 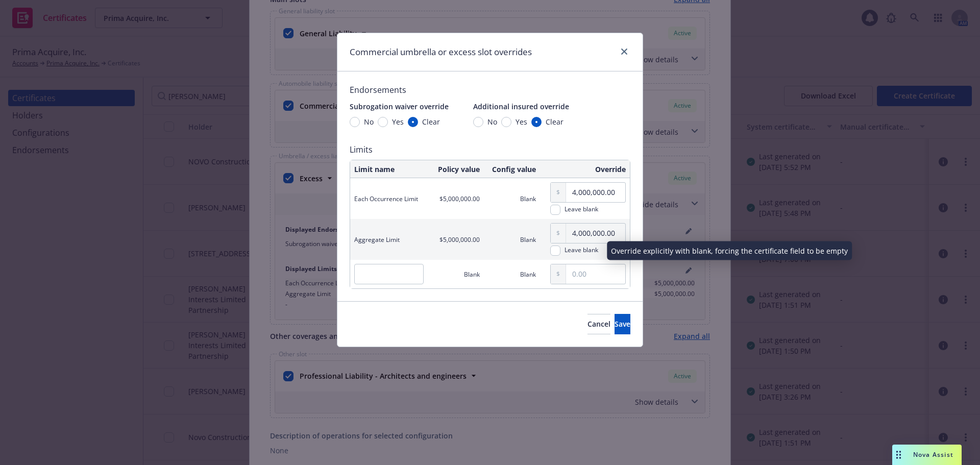 What do you see at coordinates (622, 324) in the screenshot?
I see `span: Save` at bounding box center [622, 324].